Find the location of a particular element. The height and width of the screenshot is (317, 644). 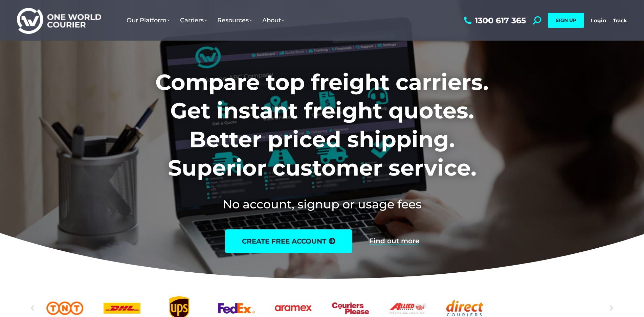

a: About is located at coordinates (273, 20).